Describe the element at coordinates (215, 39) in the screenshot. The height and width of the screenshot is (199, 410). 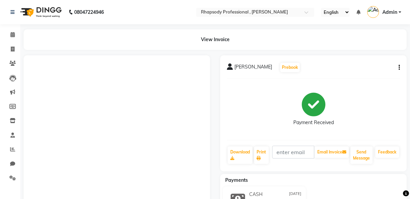
I see `div: View Invoice` at that location.